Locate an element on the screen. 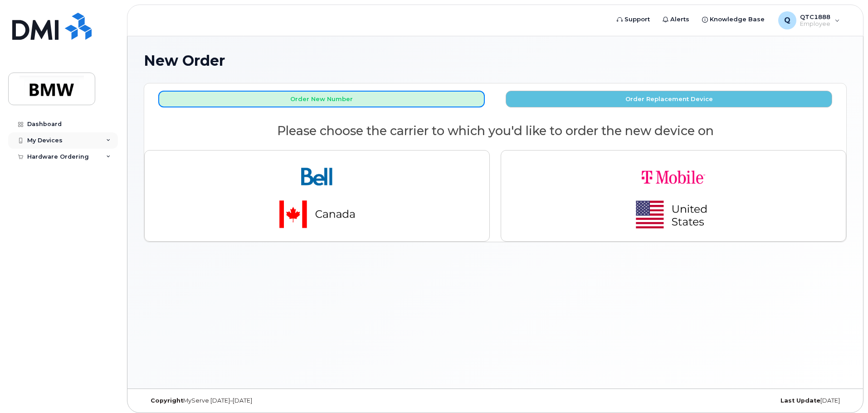 The width and height of the screenshot is (868, 413). button: Order Replacement Device is located at coordinates (669, 99).